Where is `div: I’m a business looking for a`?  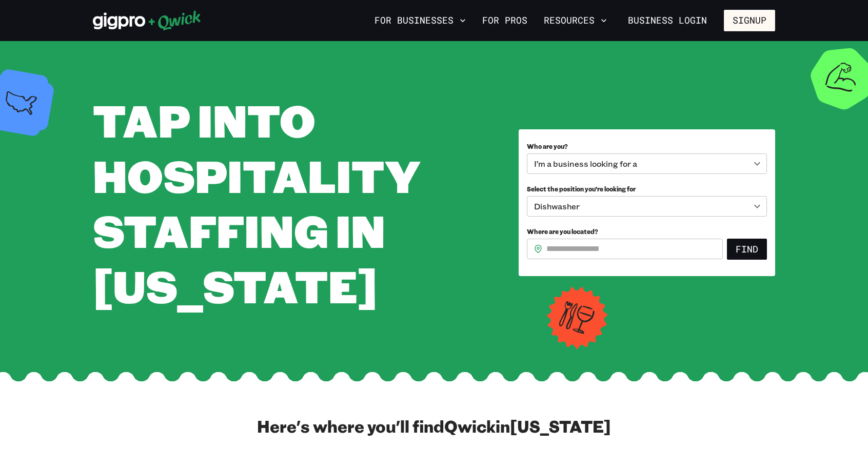
div: I’m a business looking for a is located at coordinates (647, 164).